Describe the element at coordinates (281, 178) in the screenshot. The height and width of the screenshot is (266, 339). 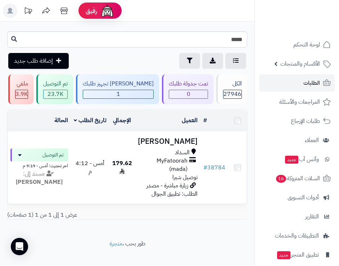
I see `span: 16` at that location.